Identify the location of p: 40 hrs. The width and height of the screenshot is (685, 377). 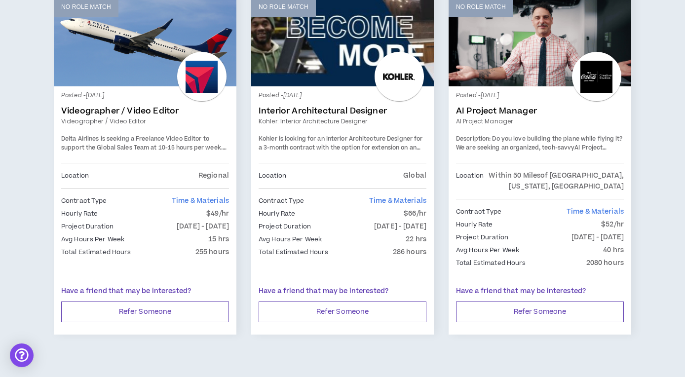
(613, 250).